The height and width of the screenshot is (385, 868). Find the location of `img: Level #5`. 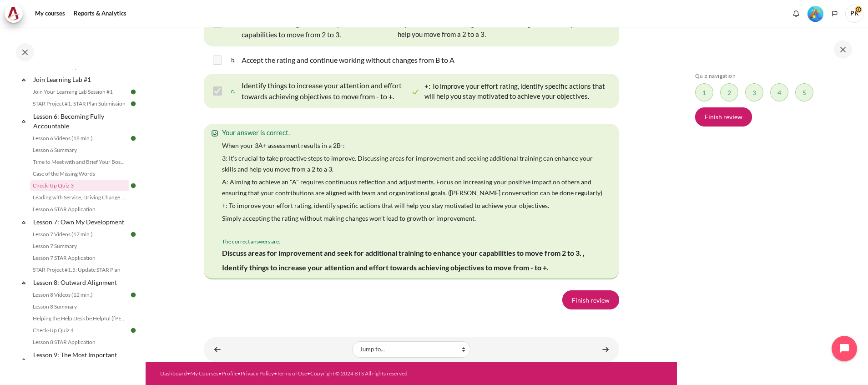

img: Level #5 is located at coordinates (815, 14).